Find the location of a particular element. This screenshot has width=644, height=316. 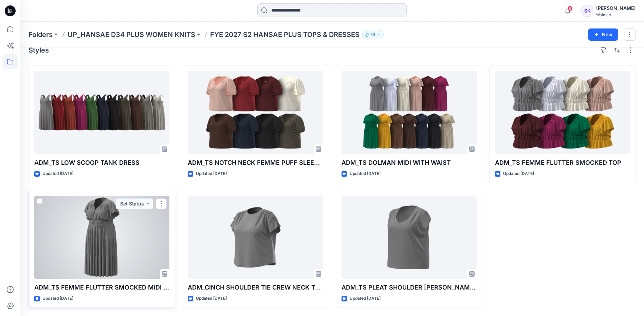

p: ADM_CINCH SHOULDER TIE CREW NECK TOP is located at coordinates (255, 288).